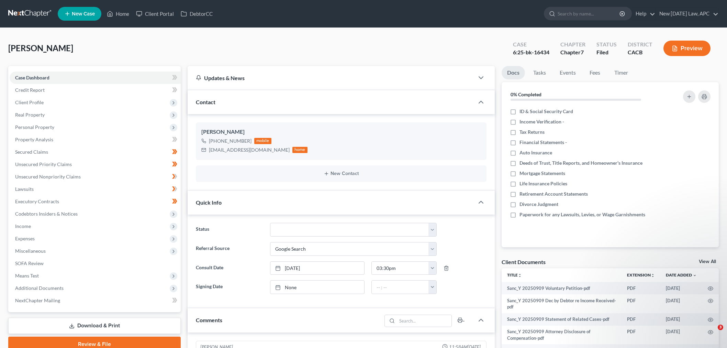  I want to click on div: Status, so click(607, 44).